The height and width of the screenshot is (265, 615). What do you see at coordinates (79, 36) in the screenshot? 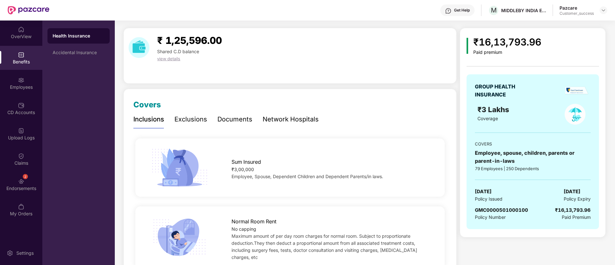
I see `div: Health Insurance` at bounding box center [79, 36].